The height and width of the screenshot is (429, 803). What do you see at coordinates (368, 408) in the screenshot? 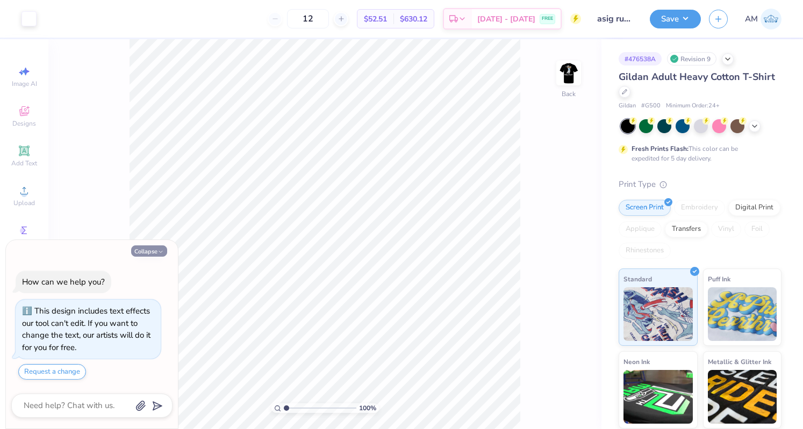
I see `span: 100 %` at bounding box center [368, 408].